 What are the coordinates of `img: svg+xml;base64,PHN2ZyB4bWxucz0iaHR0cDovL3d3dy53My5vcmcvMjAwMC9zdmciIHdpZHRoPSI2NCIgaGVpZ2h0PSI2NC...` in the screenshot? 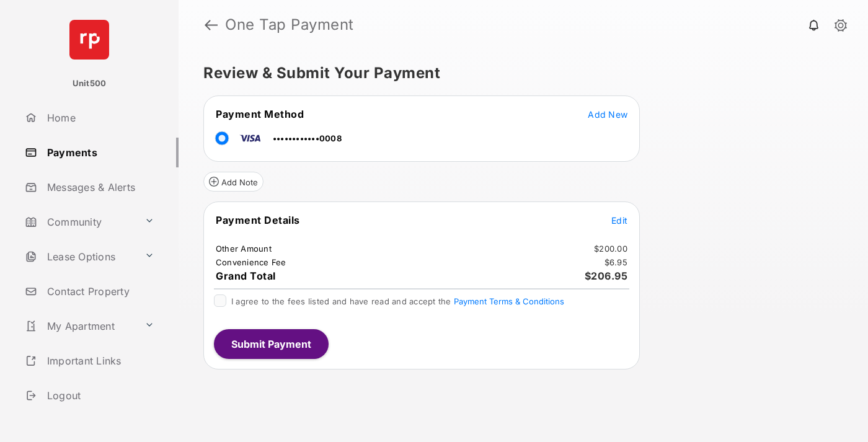 It's located at (89, 40).